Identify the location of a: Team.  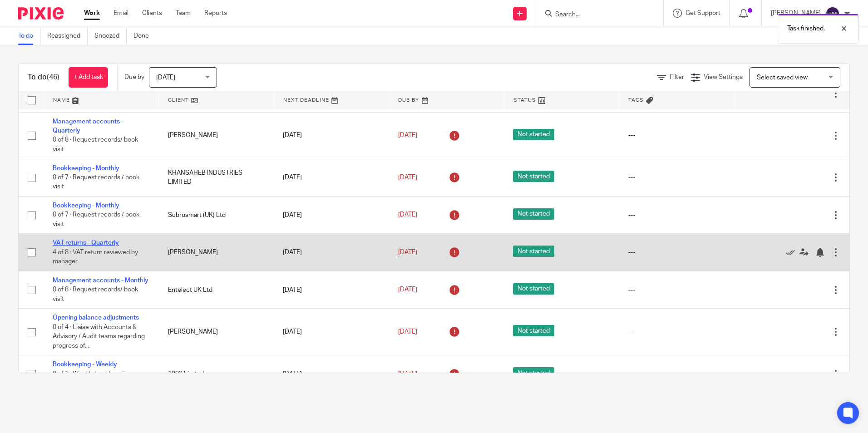
(183, 13).